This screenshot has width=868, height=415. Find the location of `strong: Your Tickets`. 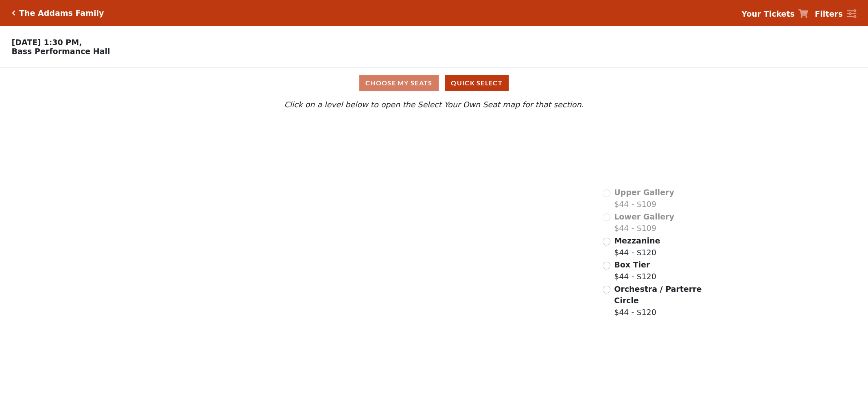

strong: Your Tickets is located at coordinates (768, 14).